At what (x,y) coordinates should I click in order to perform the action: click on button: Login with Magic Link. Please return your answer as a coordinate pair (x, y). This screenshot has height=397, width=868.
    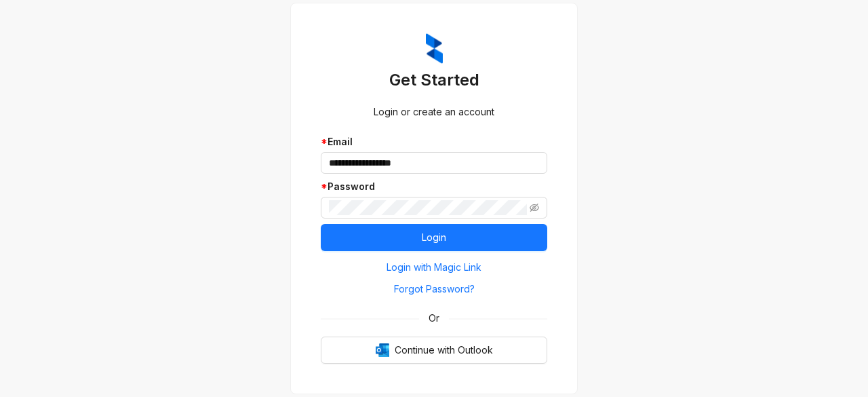
    Looking at the image, I should click on (434, 267).